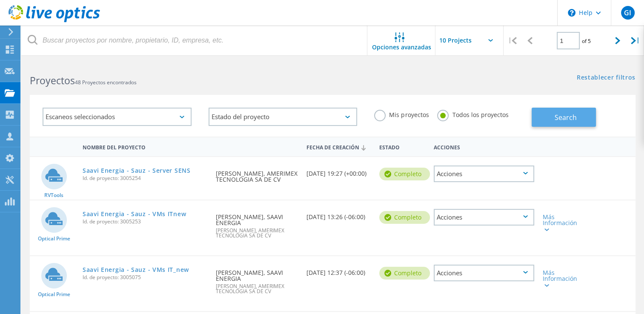 The height and width of the screenshot is (314, 644). What do you see at coordinates (472, 114) in the screenshot?
I see `label: Todos los proyectos` at bounding box center [472, 114].